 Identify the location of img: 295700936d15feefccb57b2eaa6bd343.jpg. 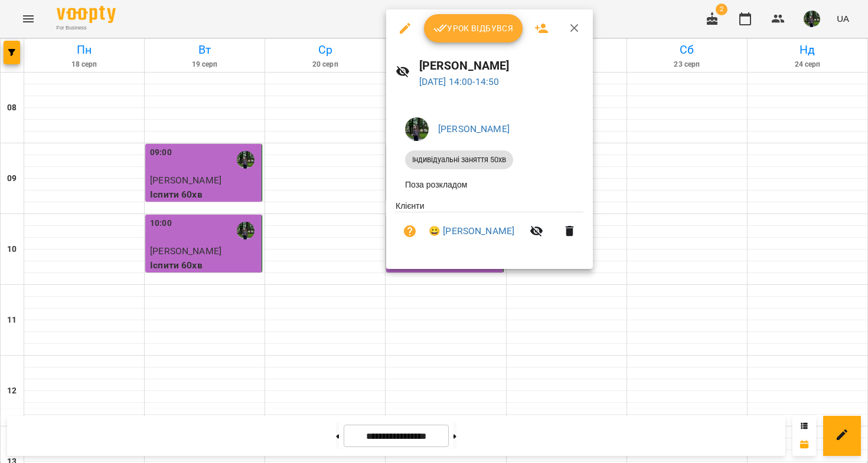
(417, 129).